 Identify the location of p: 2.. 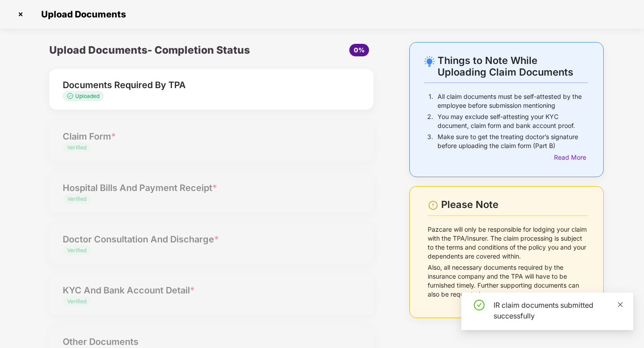
(430, 121).